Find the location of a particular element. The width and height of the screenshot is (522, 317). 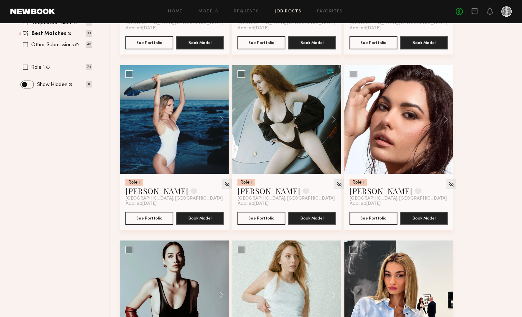

a: Models is located at coordinates (208, 11).